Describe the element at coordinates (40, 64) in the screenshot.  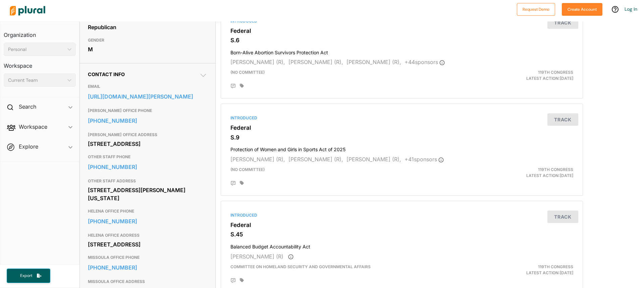
I see `h3: Workspace` at that location.